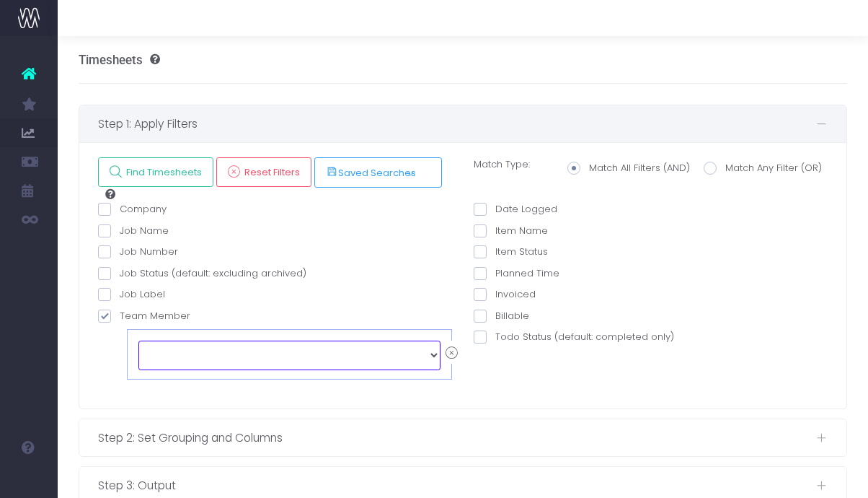  What do you see at coordinates (119, 60) in the screenshot?
I see `h3: Timesheets` at bounding box center [119, 60].